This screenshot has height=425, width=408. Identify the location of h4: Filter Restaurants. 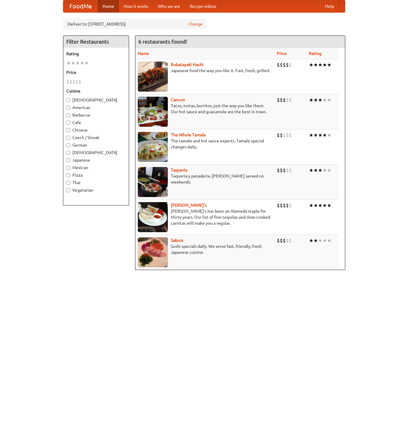
(96, 42).